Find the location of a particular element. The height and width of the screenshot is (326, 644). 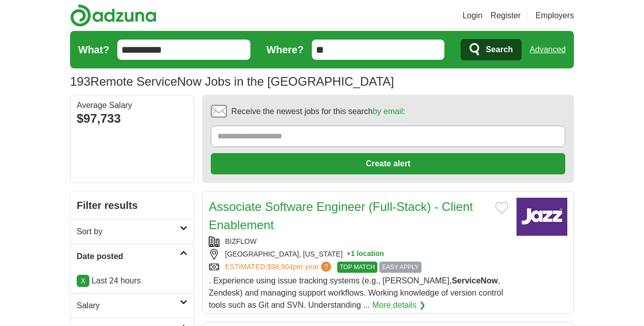

span: 193 is located at coordinates (80, 81).